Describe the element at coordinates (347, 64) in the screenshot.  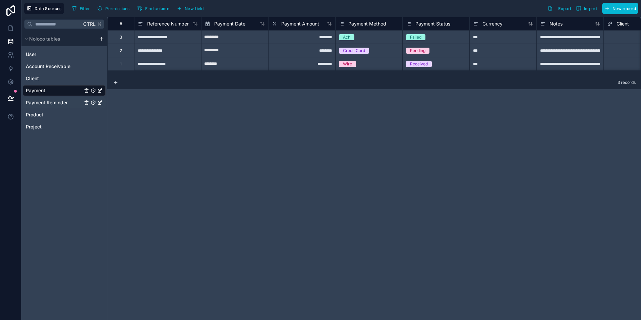
I see `div: Wire` at that location.